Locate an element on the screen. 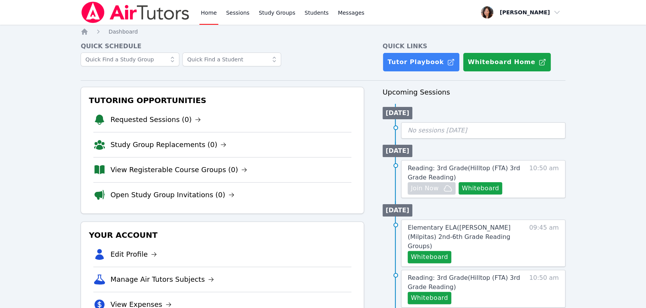  h3: Upcoming Sessions is located at coordinates (474, 92).